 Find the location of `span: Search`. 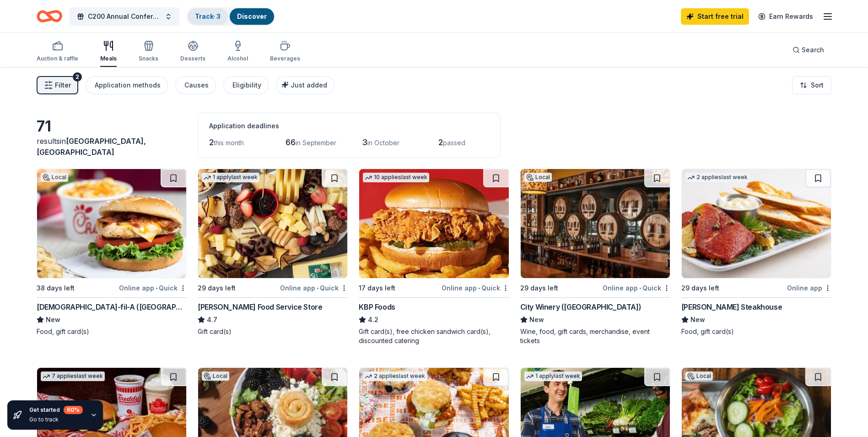

span: Search is located at coordinates (813, 50).